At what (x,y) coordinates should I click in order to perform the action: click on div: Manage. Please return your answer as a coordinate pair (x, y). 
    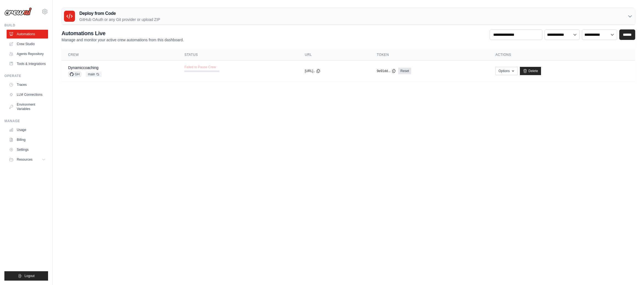
    Looking at the image, I should click on (26, 121).